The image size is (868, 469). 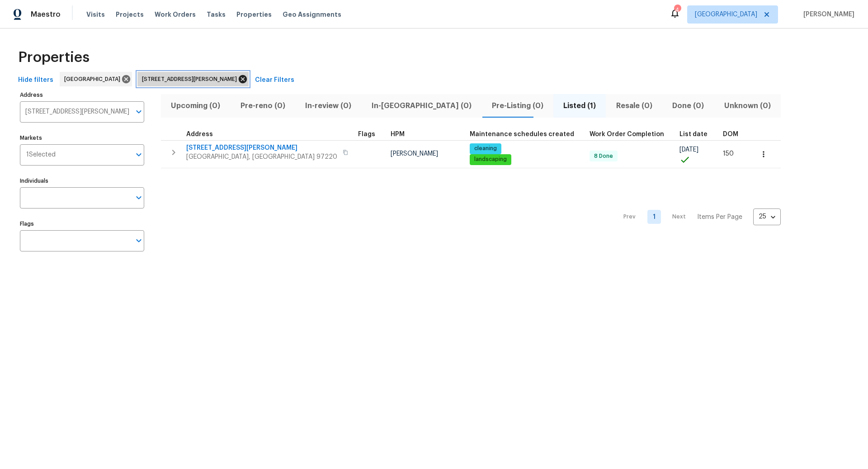 What do you see at coordinates (698, 217) in the screenshot?
I see `nav: Pagination Navigation` at bounding box center [698, 217].